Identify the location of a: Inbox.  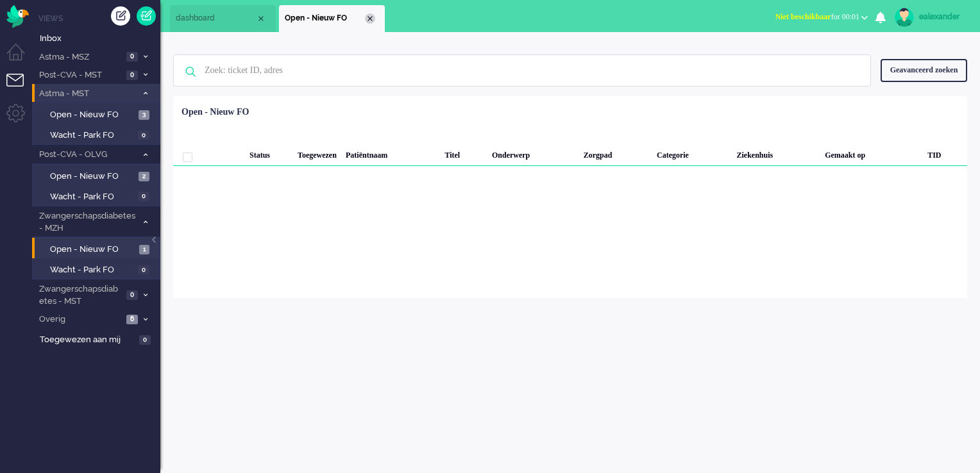
(99, 38).